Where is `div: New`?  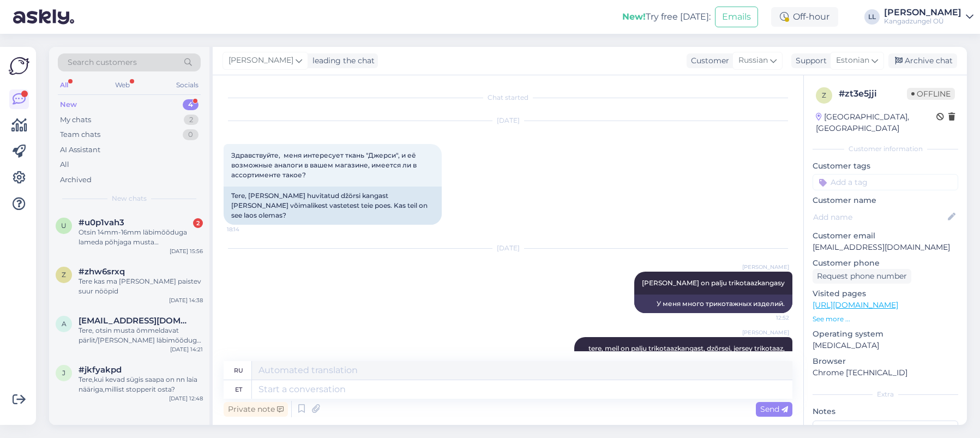
div: New is located at coordinates (68, 105).